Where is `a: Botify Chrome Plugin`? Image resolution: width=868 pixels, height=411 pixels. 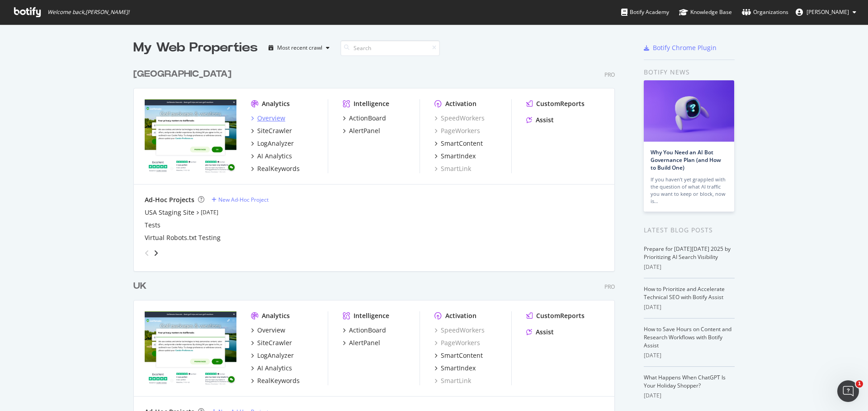 a: Botify Chrome Plugin is located at coordinates (680, 48).